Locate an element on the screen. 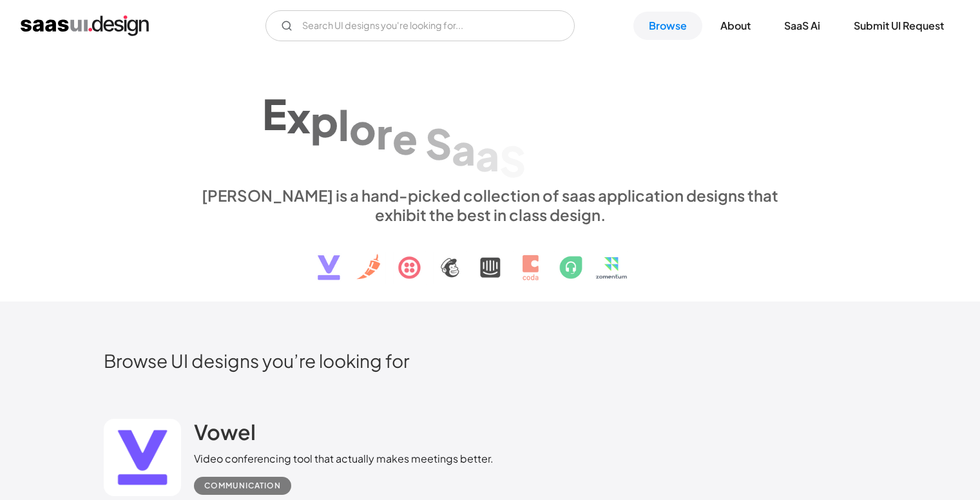 This screenshot has height=500, width=980. h1: Explore SaaS UI design patterns & interactions. is located at coordinates (491, 123).